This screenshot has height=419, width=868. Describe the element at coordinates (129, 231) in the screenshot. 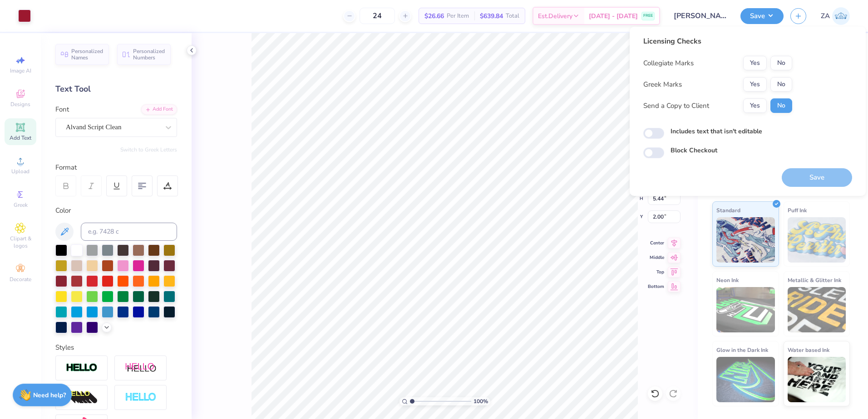

I see `input: e.g. 7428 c` at that location.